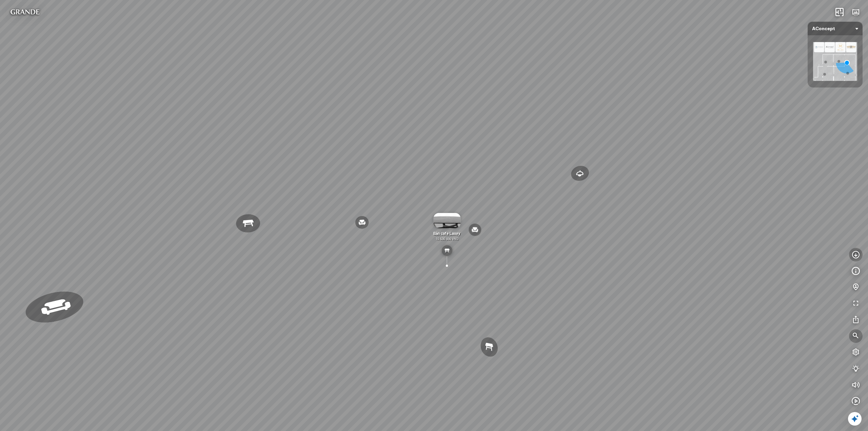 The height and width of the screenshot is (431, 868). What do you see at coordinates (447, 251) in the screenshot?
I see `img: table_YREKD739JCN6.svg` at bounding box center [447, 251].